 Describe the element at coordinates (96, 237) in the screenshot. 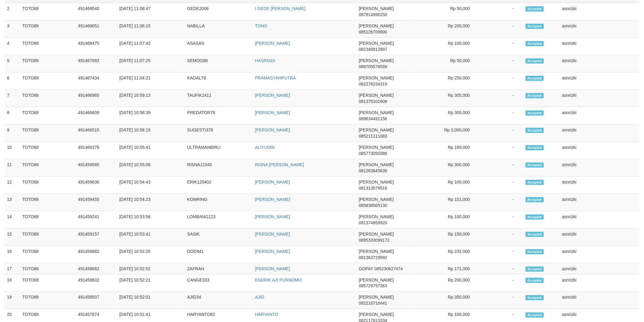

I see `td: 491459157` at that location.